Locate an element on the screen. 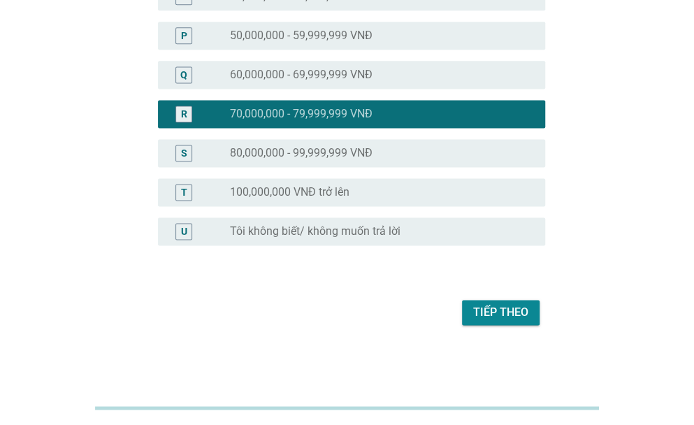 Image resolution: width=694 pixels, height=425 pixels. label: 80,000,000 - 99,999,999 VNĐ is located at coordinates (301, 153).